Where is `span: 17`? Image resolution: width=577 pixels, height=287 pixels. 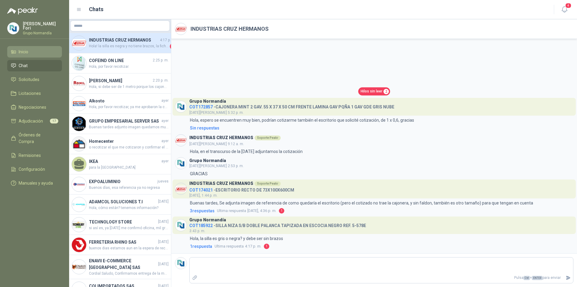 span: 17 is located at coordinates (54, 121).